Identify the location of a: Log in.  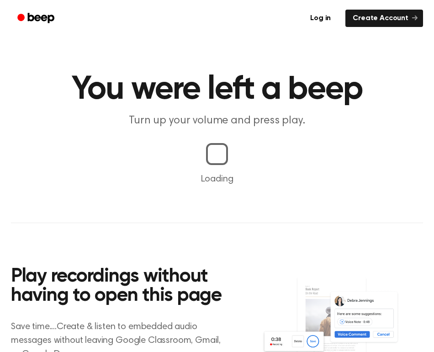
(320, 18).